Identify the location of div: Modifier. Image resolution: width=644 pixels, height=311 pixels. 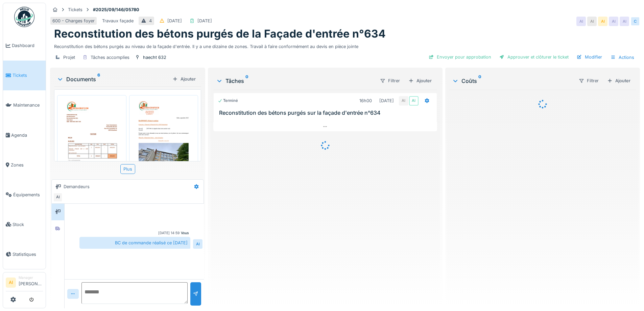
(589, 57).